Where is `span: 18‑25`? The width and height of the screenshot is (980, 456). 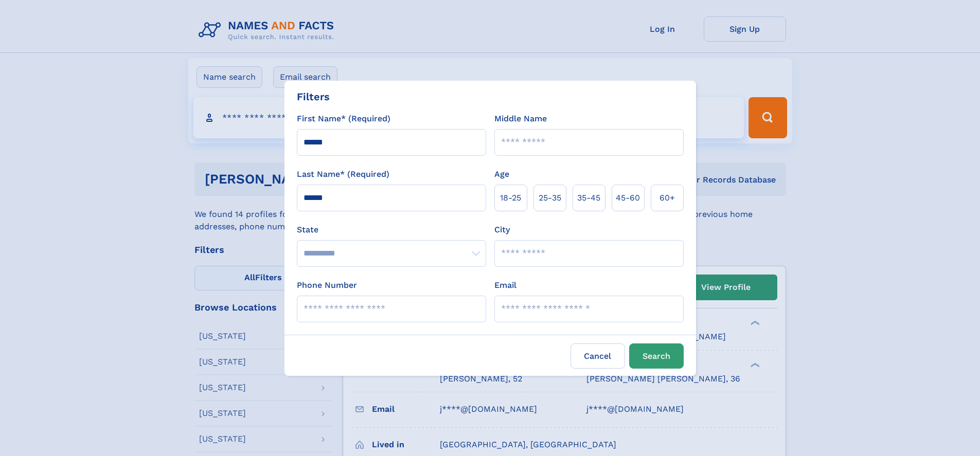 span: 18‑25 is located at coordinates (510, 198).